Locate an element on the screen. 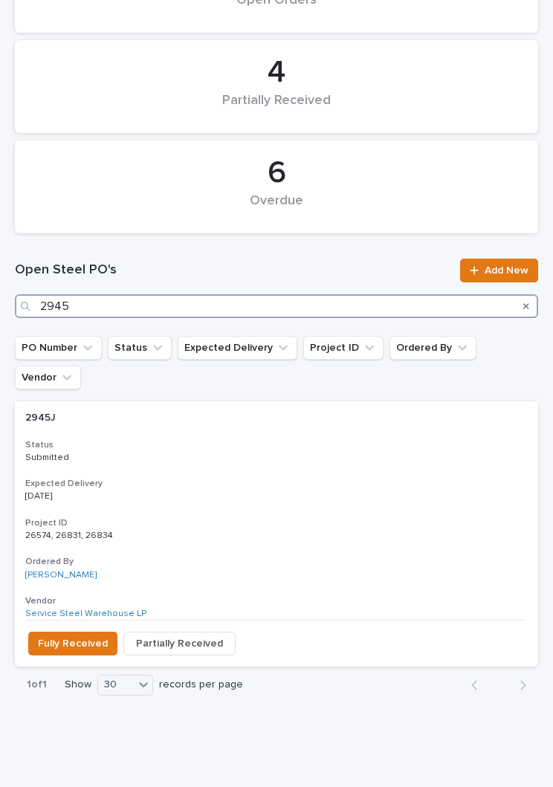 Image resolution: width=553 pixels, height=787 pixels. p: 2945J is located at coordinates (42, 416).